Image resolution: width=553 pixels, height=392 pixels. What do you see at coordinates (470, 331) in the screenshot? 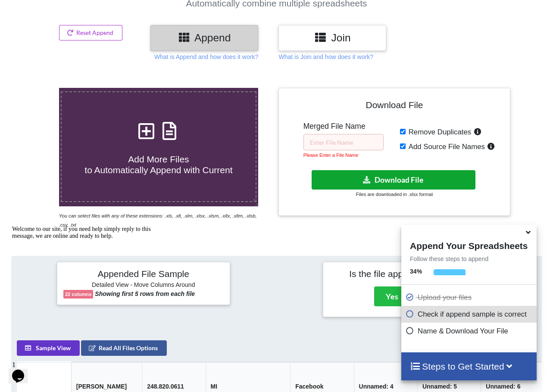
I see `p: Name & Download Your File` at bounding box center [470, 331].